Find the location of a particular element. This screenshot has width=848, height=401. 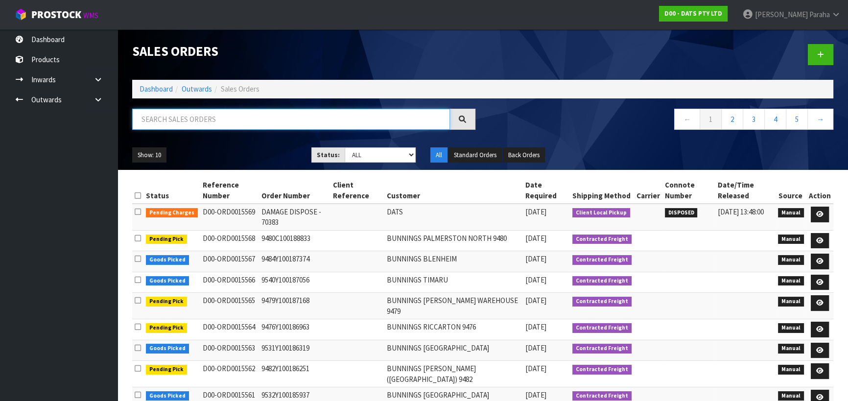

strong: Status: is located at coordinates (328, 155).